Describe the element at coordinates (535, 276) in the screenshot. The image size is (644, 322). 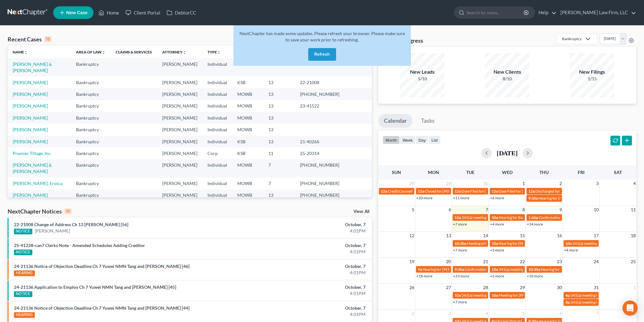
I see `a: +10 more` at that location.